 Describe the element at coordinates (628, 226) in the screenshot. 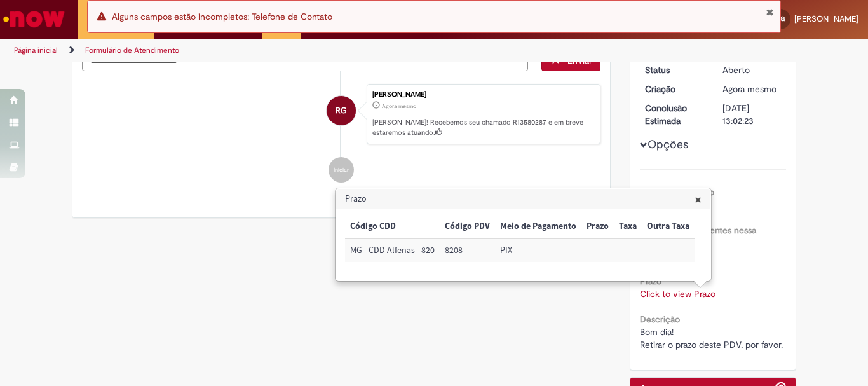

I see `th: Taxa` at that location.